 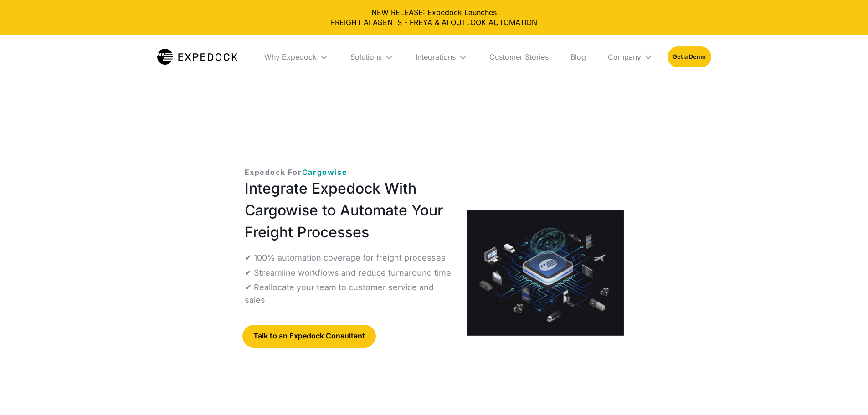 What do you see at coordinates (689, 57) in the screenshot?
I see `a: Get a Demo` at bounding box center [689, 57].